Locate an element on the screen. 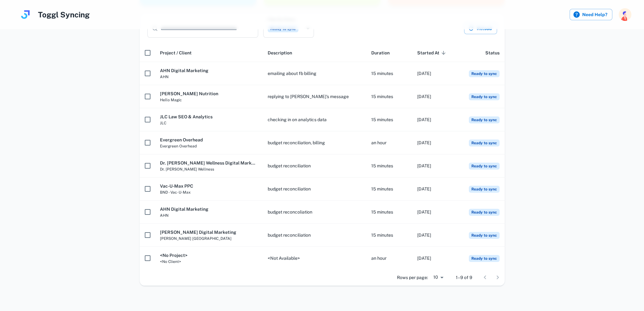  button: photoURL is located at coordinates (625, 15).